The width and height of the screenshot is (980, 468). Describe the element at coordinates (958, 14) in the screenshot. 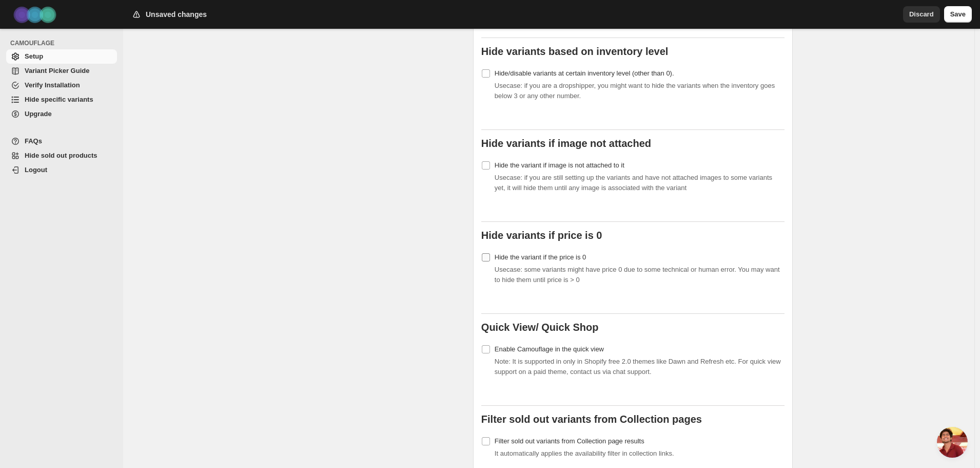

I see `span: Save` at that location.